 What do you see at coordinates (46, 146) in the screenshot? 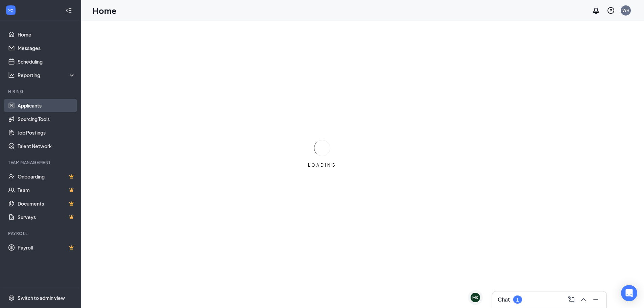
I see `a: Talent Network` at bounding box center [46, 146].